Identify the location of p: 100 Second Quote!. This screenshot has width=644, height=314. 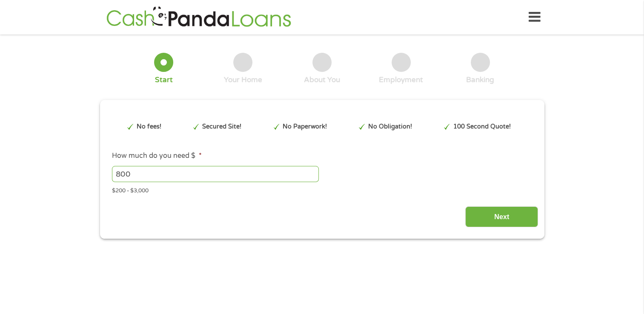
(482, 127).